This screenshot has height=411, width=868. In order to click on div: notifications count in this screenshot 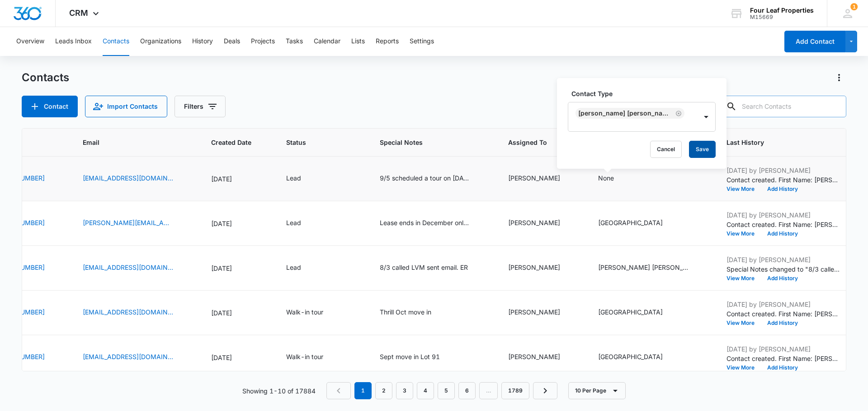, I will do `click(854, 7)`.